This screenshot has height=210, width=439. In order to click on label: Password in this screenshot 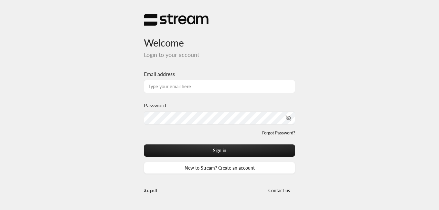, I will do `click(155, 106)`.